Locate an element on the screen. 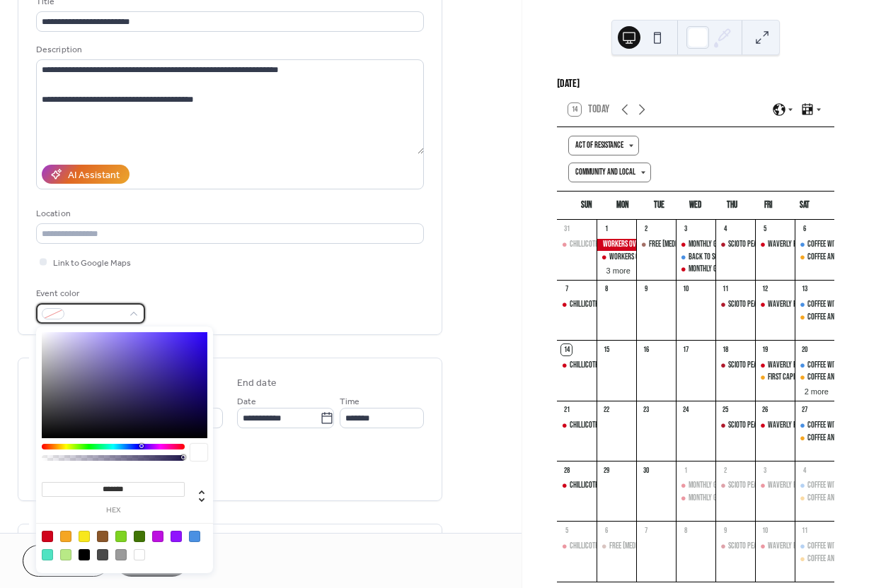 Image resolution: width=869 pixels, height=588 pixels. div: 7 is located at coordinates (566, 289).